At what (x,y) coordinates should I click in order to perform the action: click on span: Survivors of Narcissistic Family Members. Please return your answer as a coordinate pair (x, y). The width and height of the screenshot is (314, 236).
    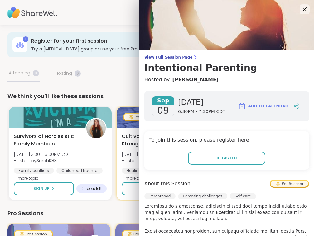
    Looking at the image, I should click on (46, 140).